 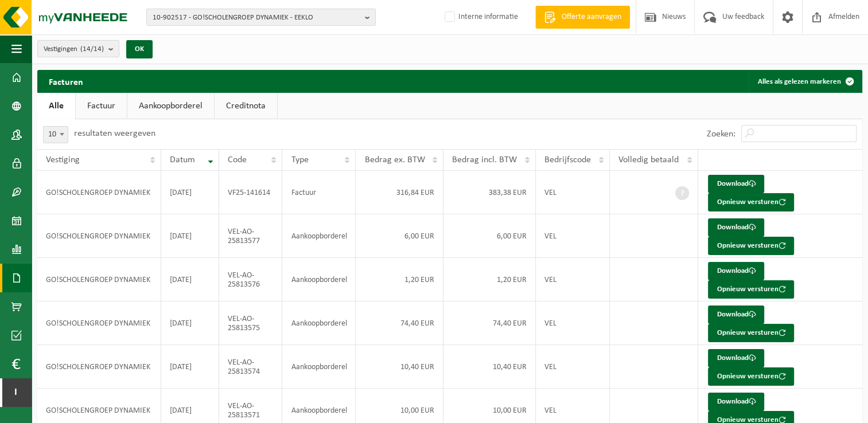 What do you see at coordinates (73, 49) in the screenshot?
I see `span: Vestigingen` at bounding box center [73, 49].